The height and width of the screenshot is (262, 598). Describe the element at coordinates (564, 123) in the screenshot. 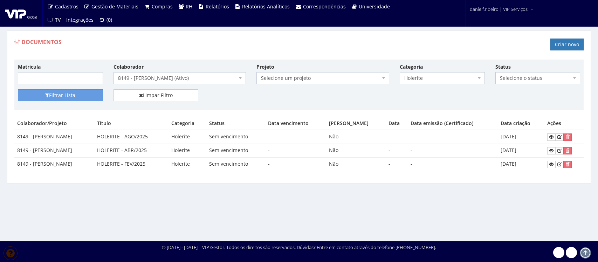

I see `th: Ações` at that location.